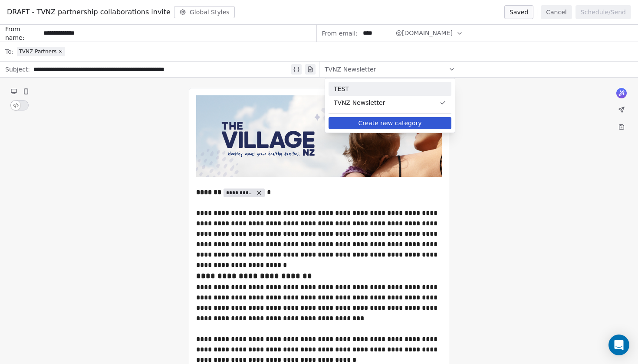 The height and width of the screenshot is (364, 638). Describe the element at coordinates (89, 12) in the screenshot. I see `span: DRAFT - TVNZ partnership collaborations invite` at that location.